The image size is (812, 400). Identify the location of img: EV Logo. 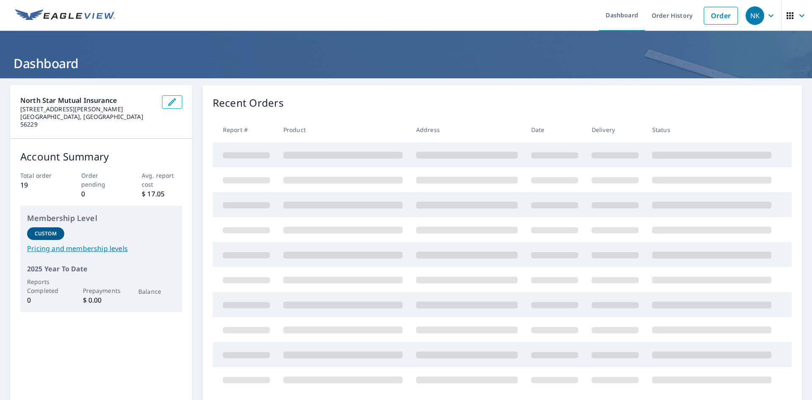
(65, 16).